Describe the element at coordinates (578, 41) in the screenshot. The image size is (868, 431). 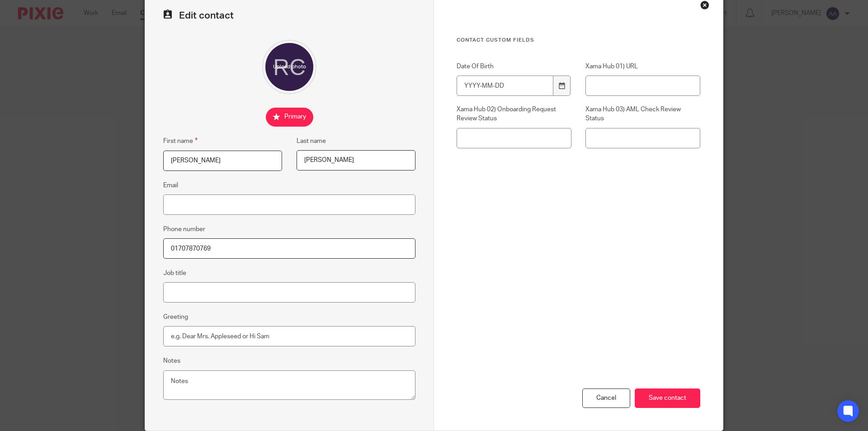
I see `h3: Contact Custom fields` at that location.